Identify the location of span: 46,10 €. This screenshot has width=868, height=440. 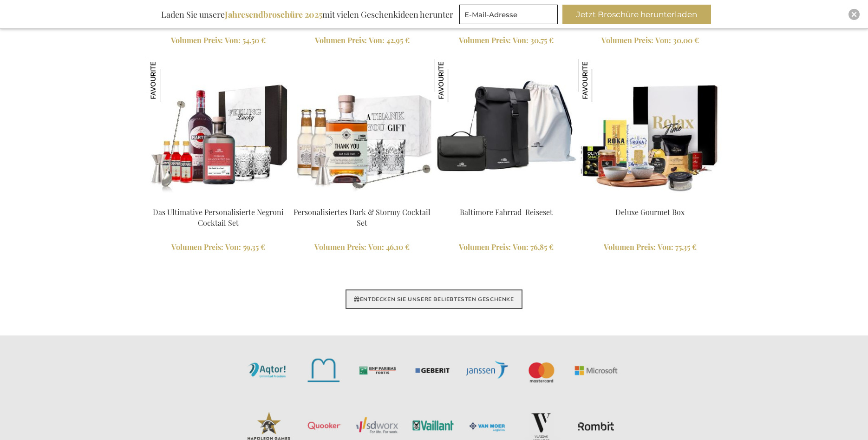
(397, 247).